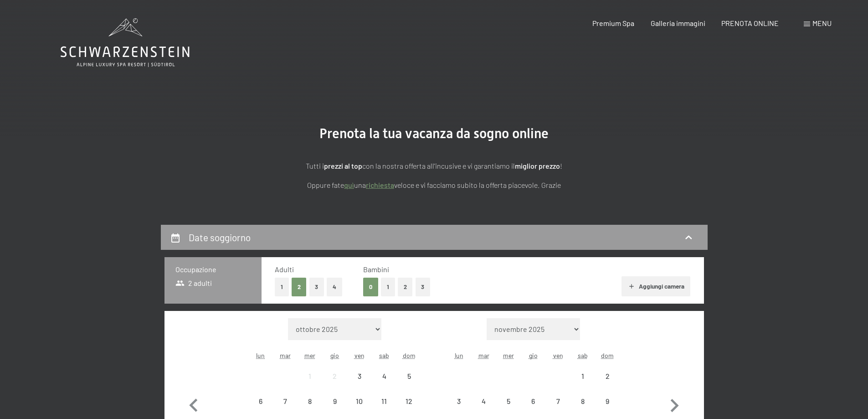  I want to click on h3: Occupazione, so click(213, 269).